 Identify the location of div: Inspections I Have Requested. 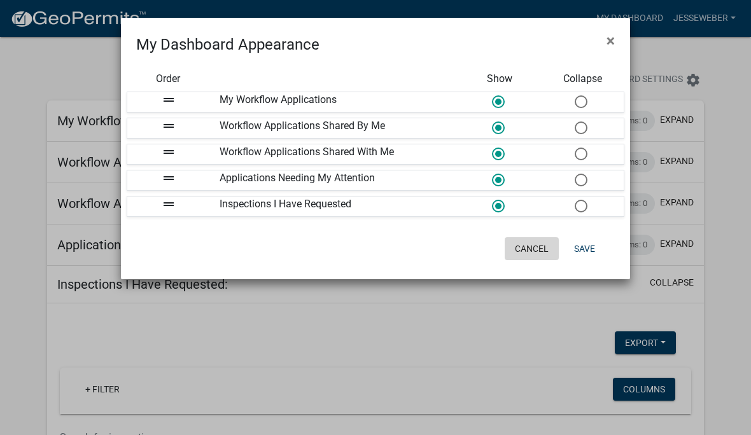
(334, 206).